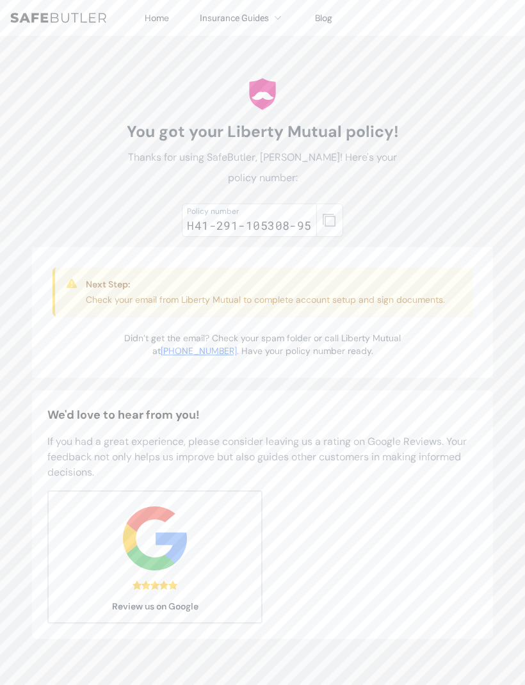 The image size is (525, 685). I want to click on a: Blog, so click(323, 18).